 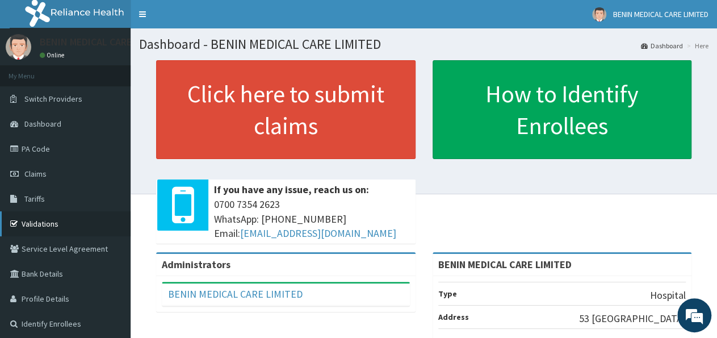 What do you see at coordinates (505, 264) in the screenshot?
I see `strong: BENIN MEDICAL CARE LIMITED` at bounding box center [505, 264].